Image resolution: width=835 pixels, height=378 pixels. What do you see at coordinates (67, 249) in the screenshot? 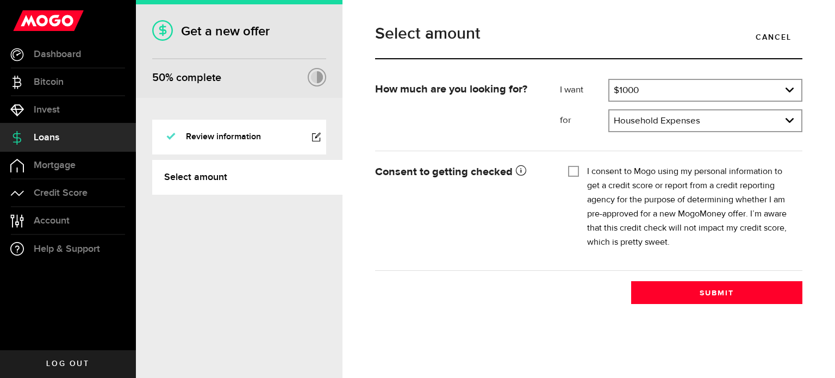
I see `span: Help & Support` at bounding box center [67, 249].